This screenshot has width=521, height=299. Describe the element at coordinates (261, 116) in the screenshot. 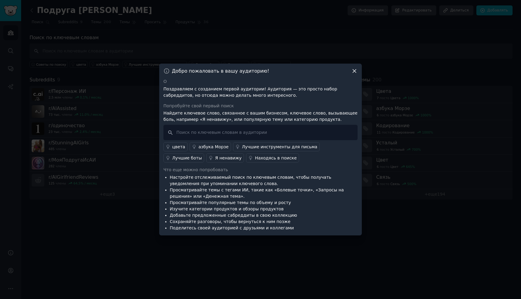

I see `font: Найдите ключевое слово, связанное с вашим бизнесом, ключевое слово, вызывающее боль, например «Я ...` at that location.